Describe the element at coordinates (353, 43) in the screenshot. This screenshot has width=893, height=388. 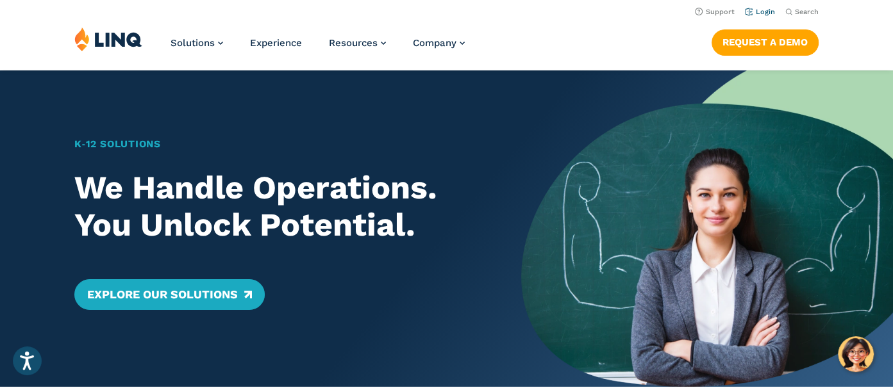
I see `span: Resources` at that location.